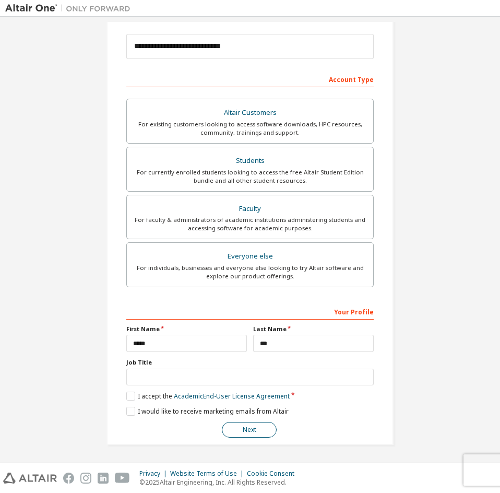 The width and height of the screenshot is (500, 493). Describe the element at coordinates (103, 478) in the screenshot. I see `img: linkedin.svg` at that location.